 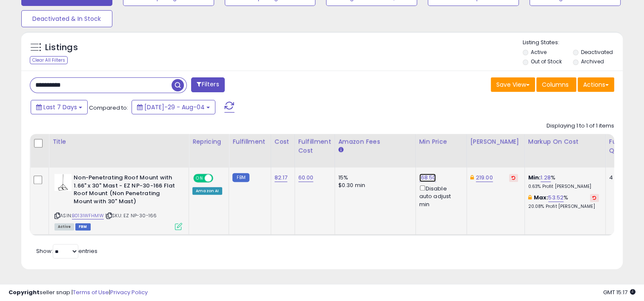 I want to click on div: Fulfillable Quantity, so click(x=624, y=146).